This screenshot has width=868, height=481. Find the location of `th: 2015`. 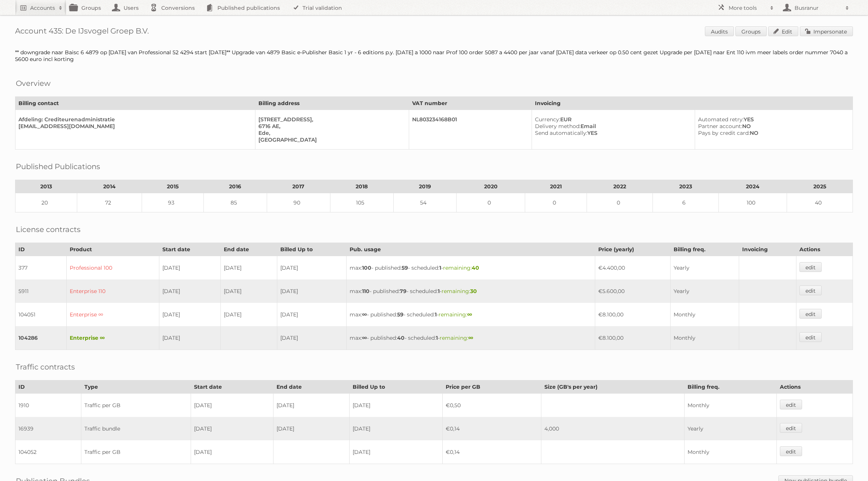

th: 2015 is located at coordinates (173, 186).